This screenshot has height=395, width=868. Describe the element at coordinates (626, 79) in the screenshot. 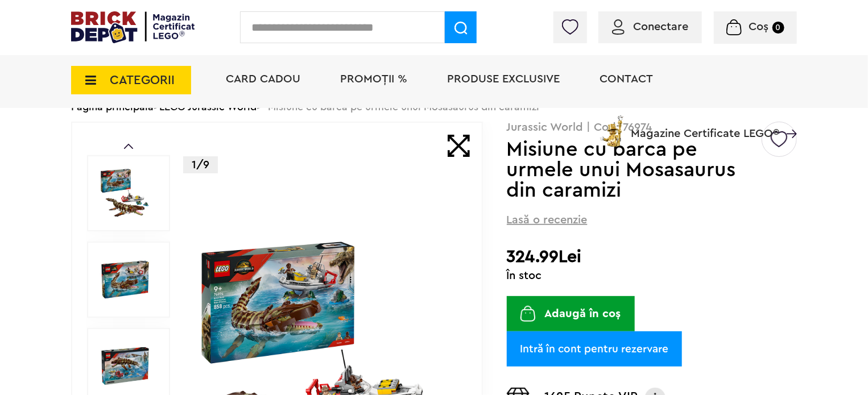

I see `a: Contact` at that location.